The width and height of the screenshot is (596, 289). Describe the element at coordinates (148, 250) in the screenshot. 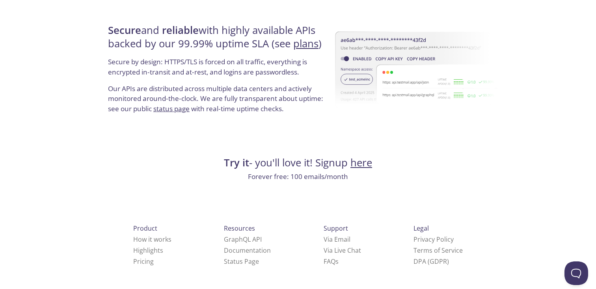

I see `a: Highlights` at that location.